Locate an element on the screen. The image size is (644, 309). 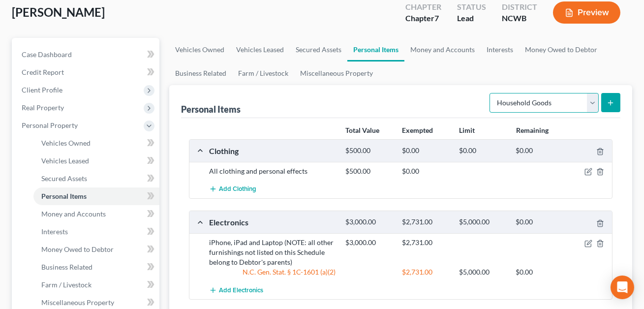
div: N.C. Gen. Stat. § 1C-1601 (a)(2) is located at coordinates (272, 272).